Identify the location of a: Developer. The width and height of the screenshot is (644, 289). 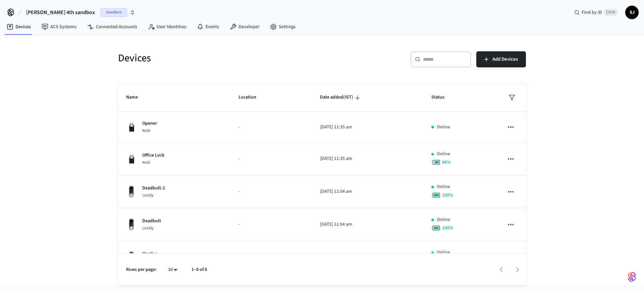
(245, 27).